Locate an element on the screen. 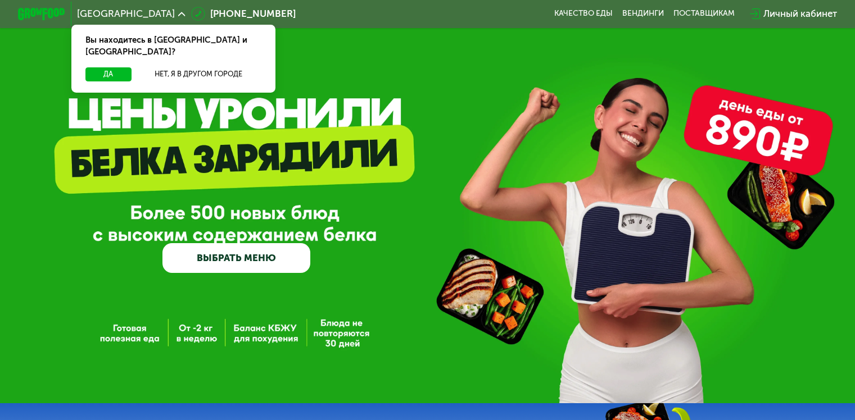  div: Личный кабинет is located at coordinates (800, 13).